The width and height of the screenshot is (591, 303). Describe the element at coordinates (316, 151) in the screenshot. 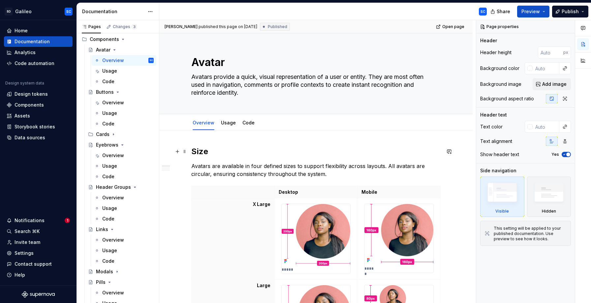

I see `h2: Size` at that location.